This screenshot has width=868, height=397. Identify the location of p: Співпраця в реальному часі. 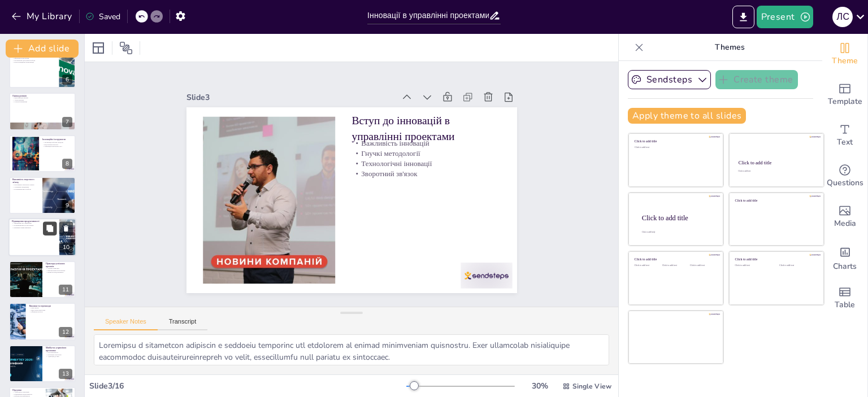
(57, 147).